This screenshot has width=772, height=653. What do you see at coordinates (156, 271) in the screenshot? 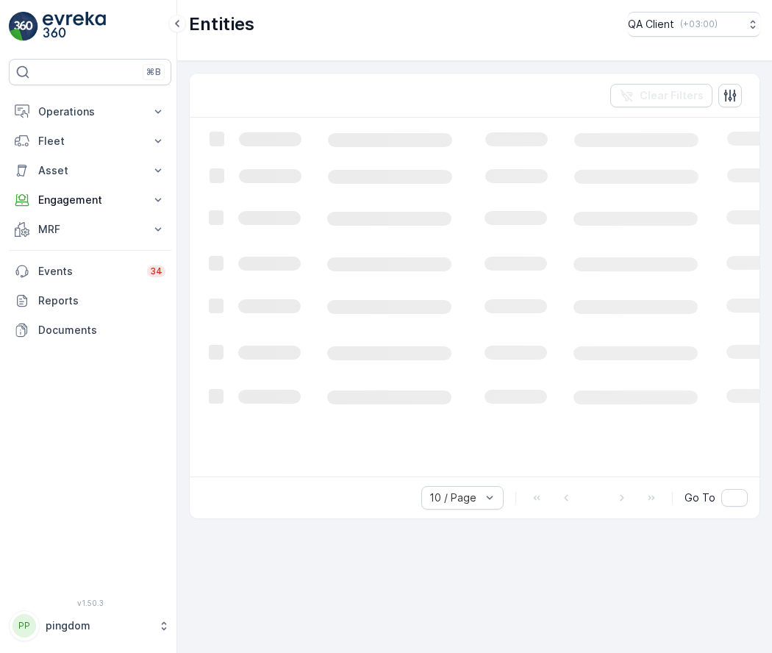
I see `p: 34` at bounding box center [156, 271].